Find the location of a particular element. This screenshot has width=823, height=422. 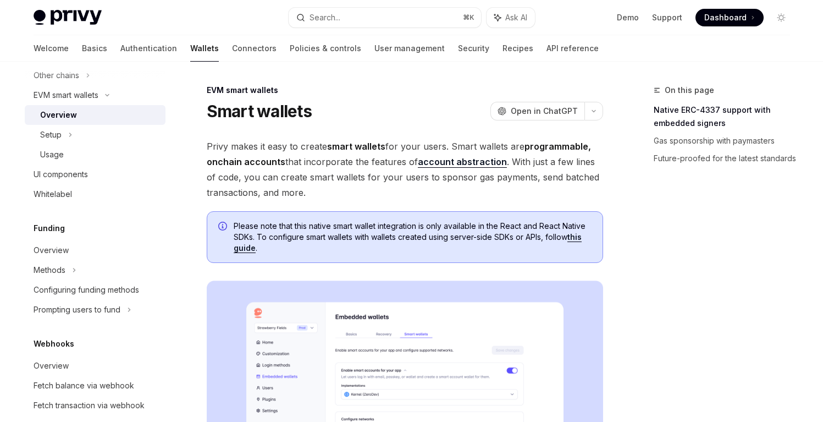

a: account abstraction is located at coordinates (462, 162).